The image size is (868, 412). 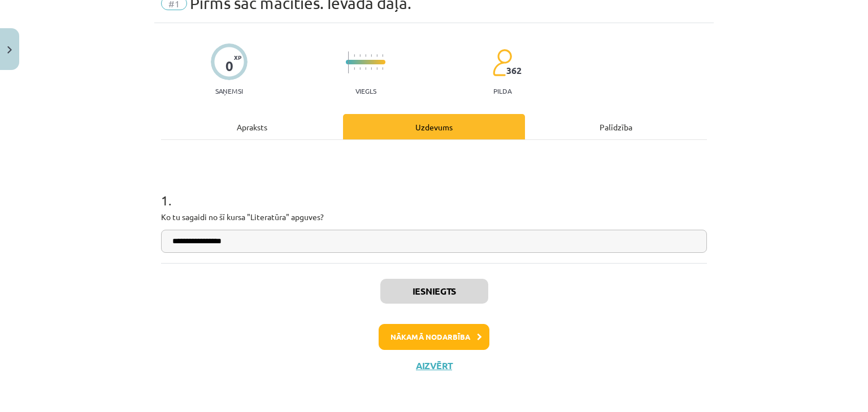 What do you see at coordinates (229, 66) in the screenshot?
I see `div: 0` at bounding box center [229, 66].